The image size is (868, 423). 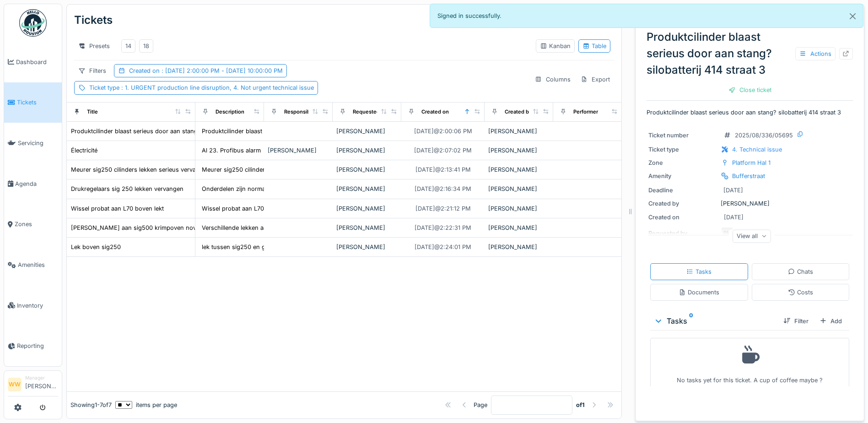 What do you see at coordinates (146, 46) in the screenshot?
I see `div: 18` at bounding box center [146, 46].